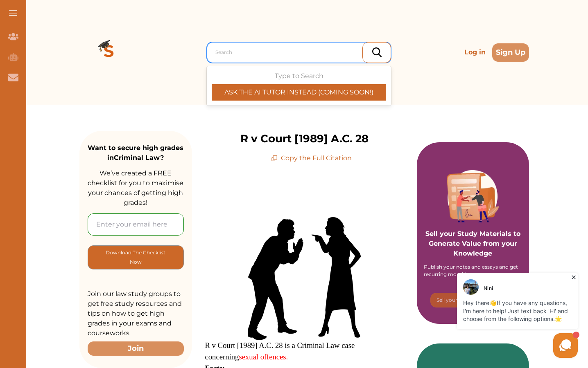 Image resolution: width=588 pixels, height=368 pixels. I want to click on button: Join, so click(135, 349).